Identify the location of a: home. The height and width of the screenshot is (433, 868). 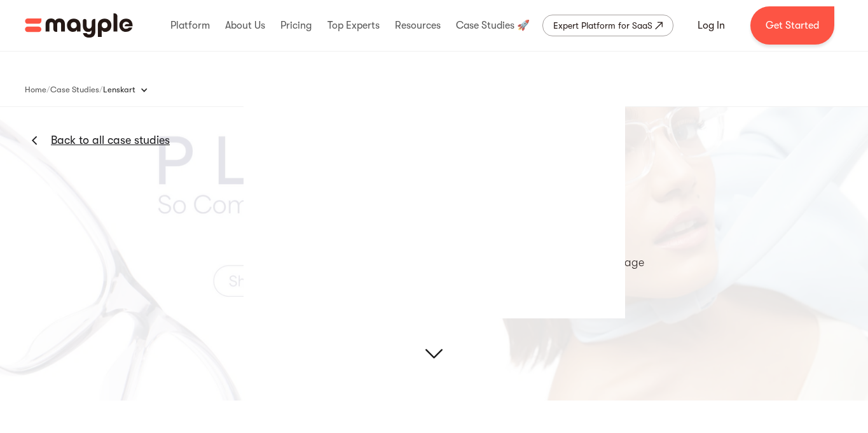
(79, 26).